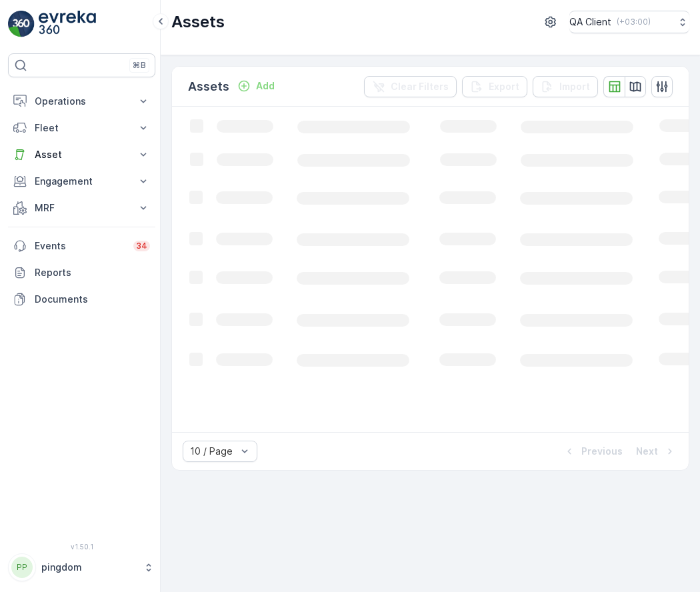  Describe the element at coordinates (81, 155) in the screenshot. I see `p: Asset` at that location.